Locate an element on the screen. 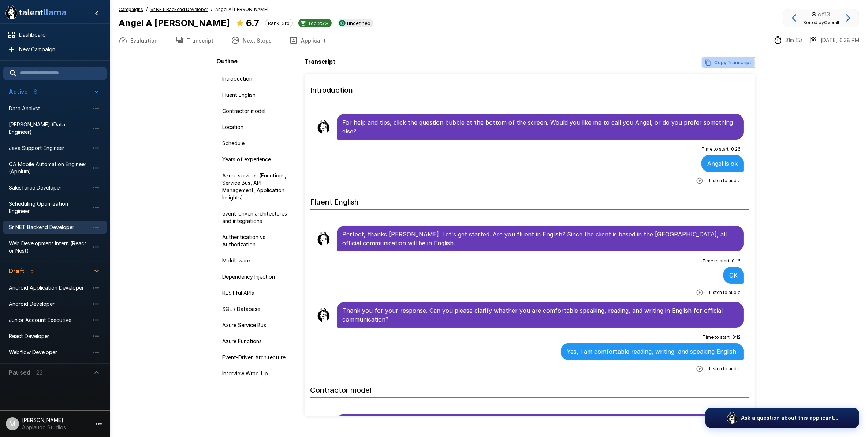 The image size is (868, 437). span: Interview Wrap-Up is located at coordinates (259, 374).